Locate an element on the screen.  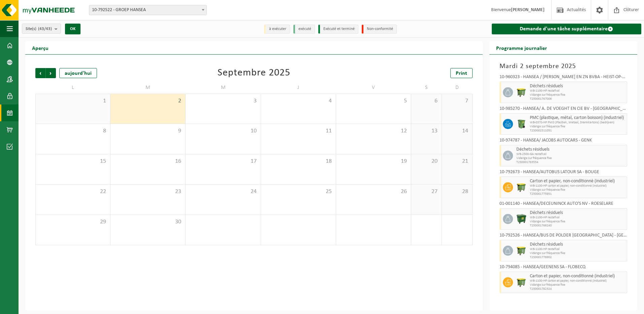
span: 11 is located at coordinates (298, 131).